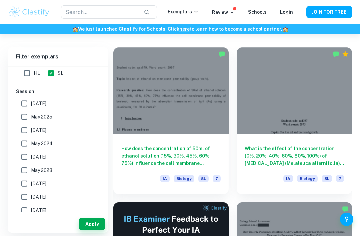 The image size is (360, 236). Describe the element at coordinates (180, 29) in the screenshot. I see `h6: We just launched Clastify for Schools. Click to learn how to become a school partner.` at that location.